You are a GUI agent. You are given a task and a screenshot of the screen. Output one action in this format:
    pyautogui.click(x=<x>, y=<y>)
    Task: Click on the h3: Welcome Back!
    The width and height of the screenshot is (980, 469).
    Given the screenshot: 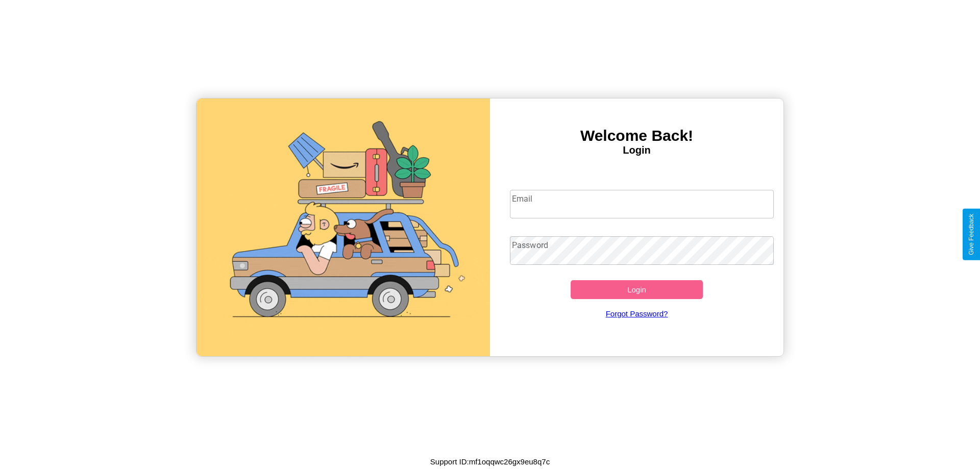 What is the action you would take?
    pyautogui.click(x=636, y=136)
    